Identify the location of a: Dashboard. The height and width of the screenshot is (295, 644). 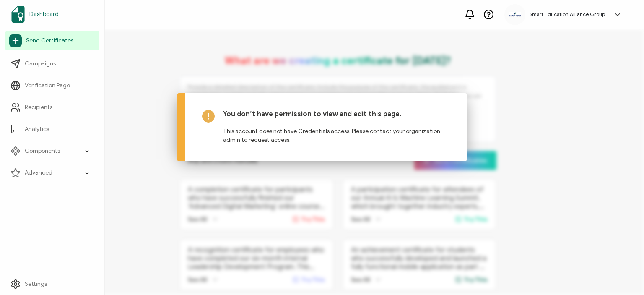
(52, 14).